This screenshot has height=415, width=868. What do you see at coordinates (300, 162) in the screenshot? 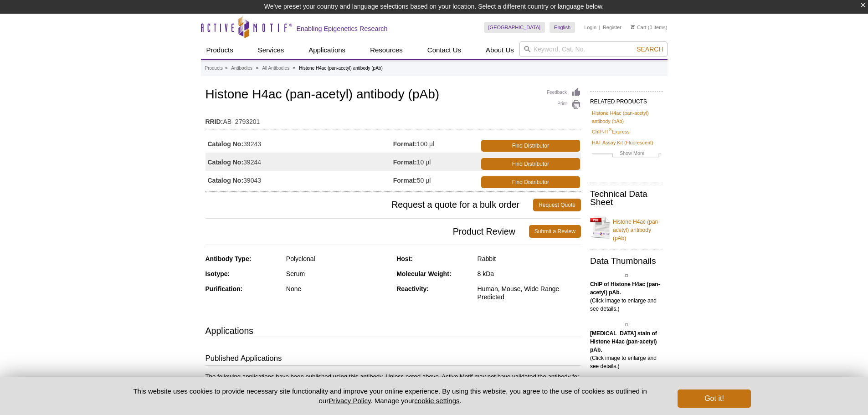
I see `td: 39244` at bounding box center [300, 162].